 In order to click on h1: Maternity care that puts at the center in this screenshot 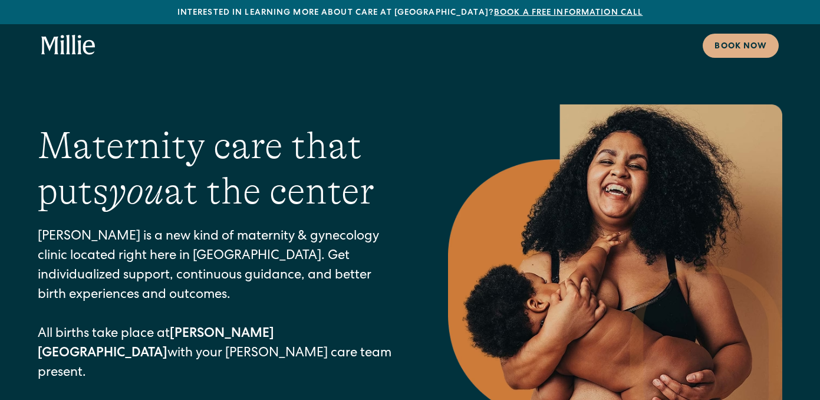, I will do `click(219, 169)`.